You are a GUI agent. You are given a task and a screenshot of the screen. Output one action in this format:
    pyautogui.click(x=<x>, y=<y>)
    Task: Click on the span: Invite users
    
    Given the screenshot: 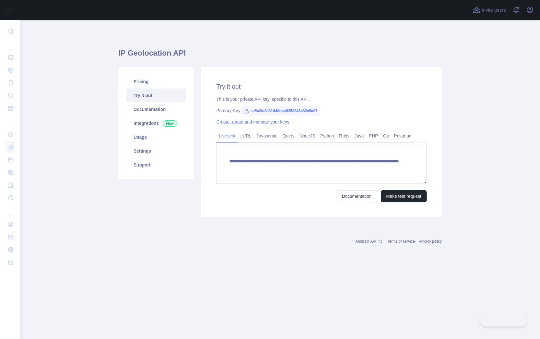 What is the action you would take?
    pyautogui.click(x=493, y=10)
    